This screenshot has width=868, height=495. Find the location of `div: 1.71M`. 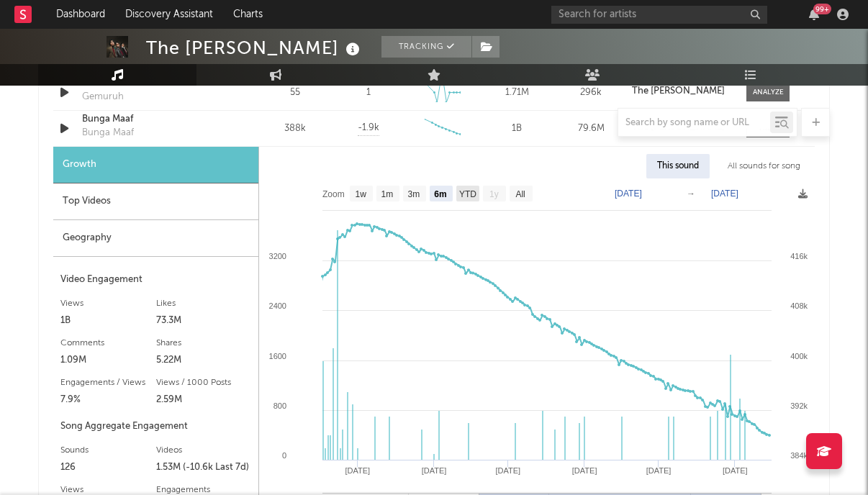

div: 1.71M is located at coordinates (517, 93).